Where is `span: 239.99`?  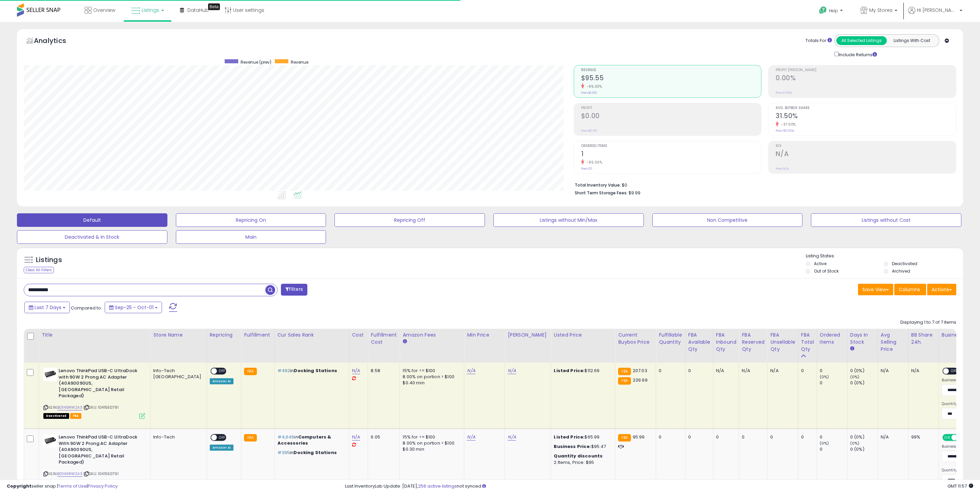
span: 239.99 is located at coordinates (640, 380).